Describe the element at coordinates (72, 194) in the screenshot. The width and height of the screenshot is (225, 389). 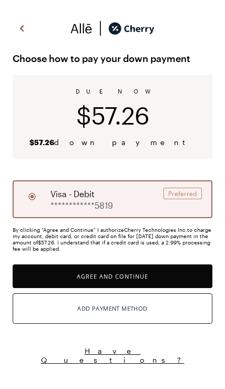
I see `span: visa - debit` at that location.